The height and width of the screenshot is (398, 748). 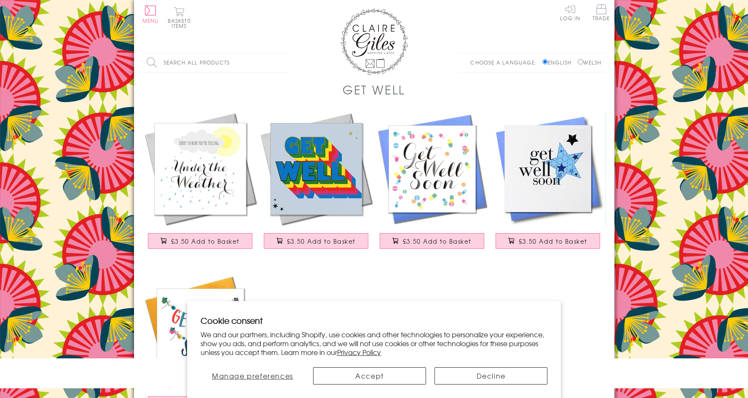 I want to click on img: Get Well Card, Banner, Get Well Soon, Embellished with colourful pompoms, so click(x=200, y=332).